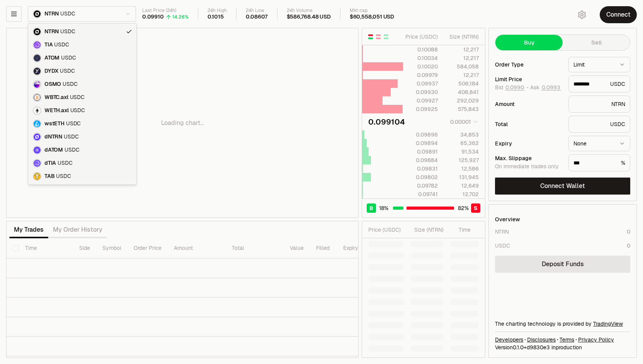 The image size is (643, 364). I want to click on span: ATOM, so click(52, 58).